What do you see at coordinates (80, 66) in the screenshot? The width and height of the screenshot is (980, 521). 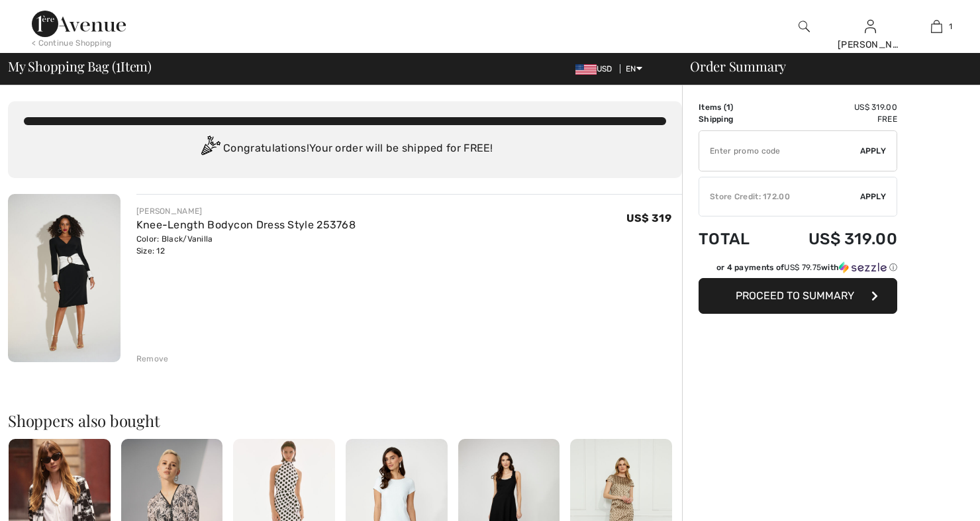 I see `span: My Shopping Bag ( Item)` at bounding box center [80, 66].